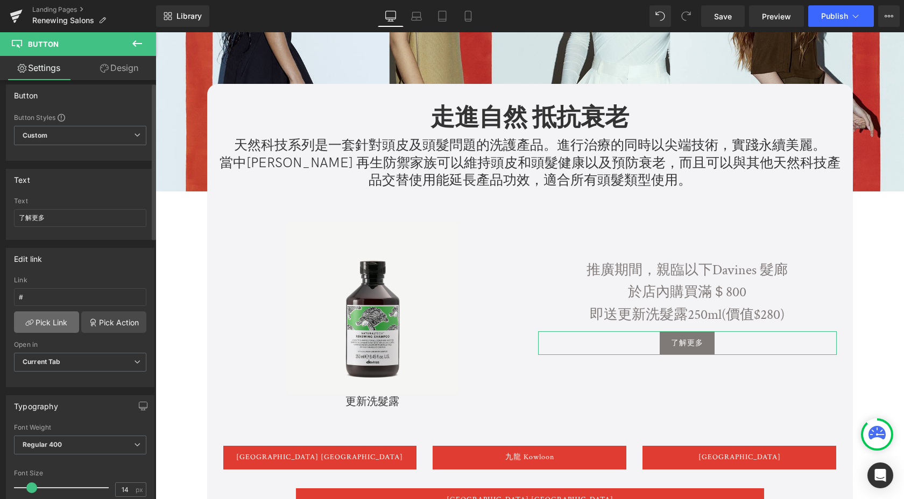  I want to click on div: Open Intercom Messenger, so click(880, 476).